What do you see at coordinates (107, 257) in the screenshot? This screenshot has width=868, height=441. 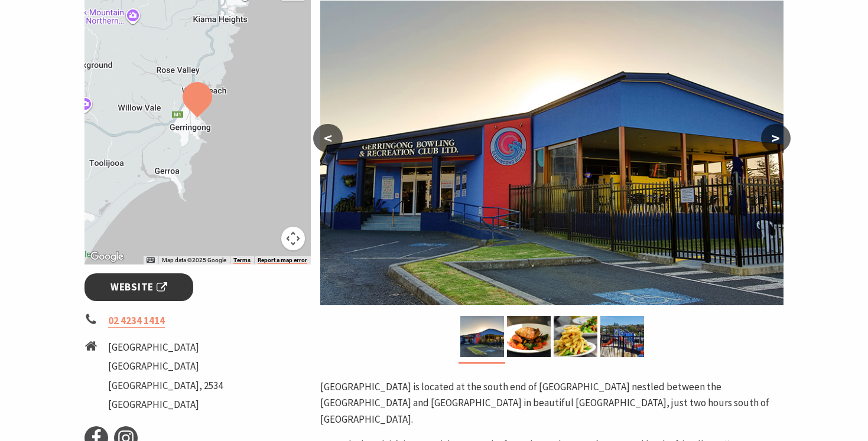 I see `a: Open this area in Google Maps (opens a new window)` at bounding box center [107, 257].